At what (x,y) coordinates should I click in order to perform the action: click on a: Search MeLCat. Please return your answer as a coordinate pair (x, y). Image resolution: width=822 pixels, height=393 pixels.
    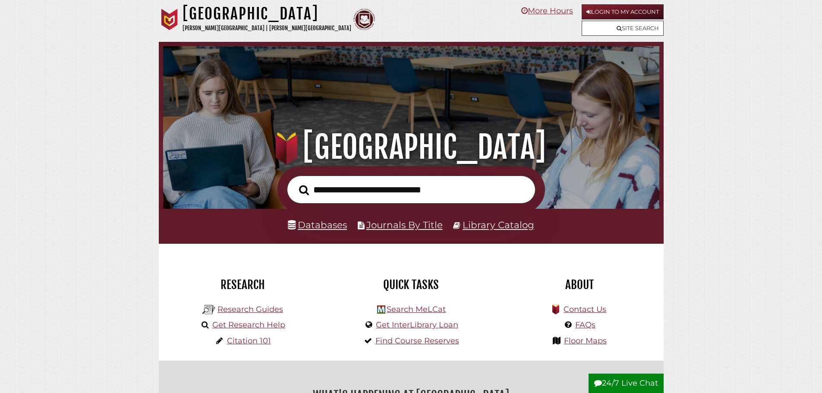
    Looking at the image, I should click on (416, 309).